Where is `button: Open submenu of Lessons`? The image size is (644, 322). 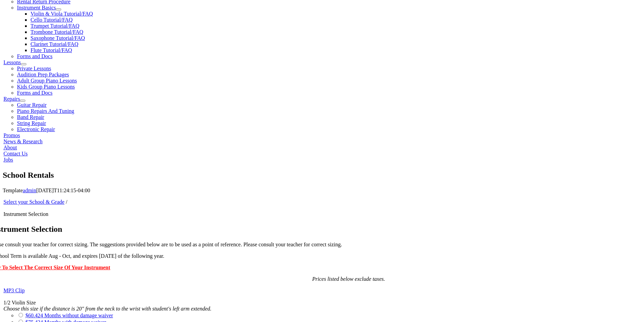 button: Open submenu of Lessons is located at coordinates (24, 64).